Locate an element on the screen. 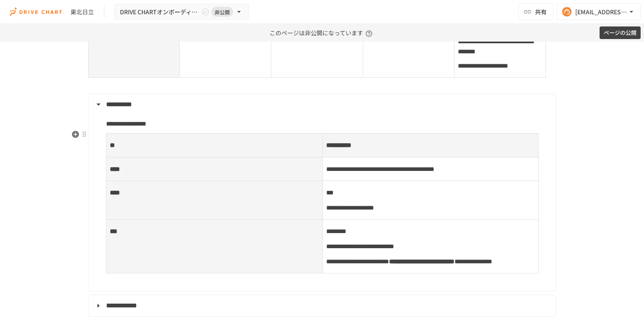 This screenshot has height=320, width=644. button: 共有 is located at coordinates (536, 12).